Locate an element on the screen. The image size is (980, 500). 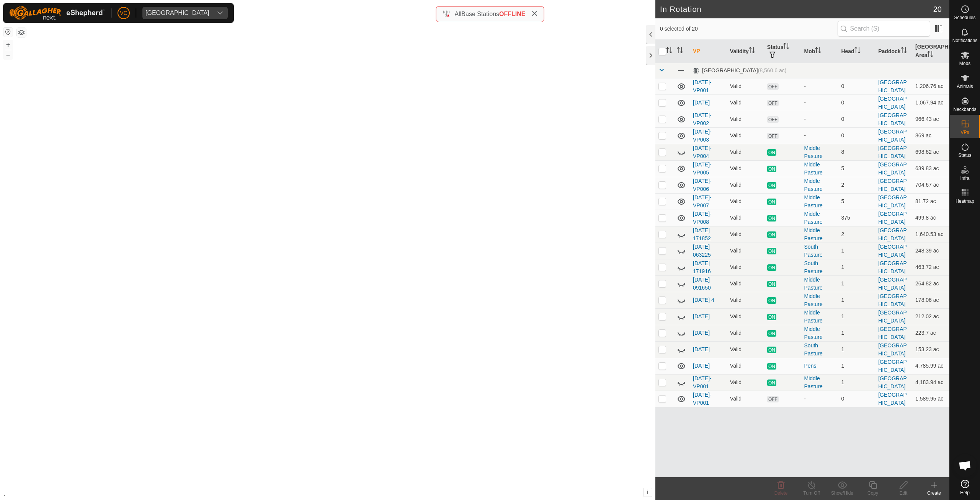
td: 704.67 ac is located at coordinates (930, 185).